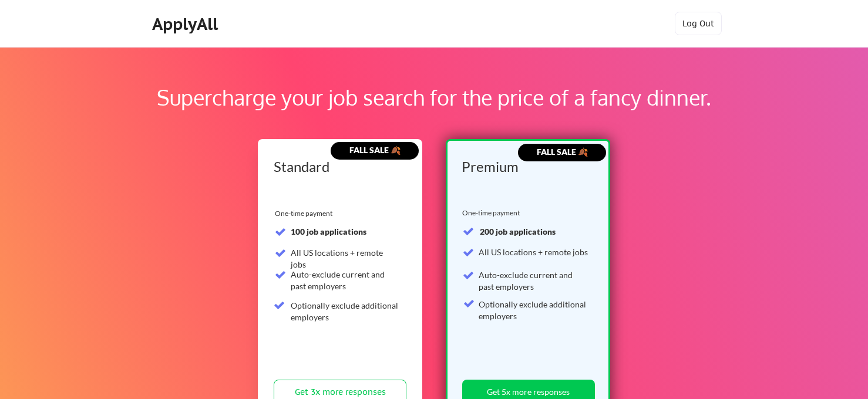 The width and height of the screenshot is (868, 399). Describe the element at coordinates (338, 167) in the screenshot. I see `div: Standard` at that location.